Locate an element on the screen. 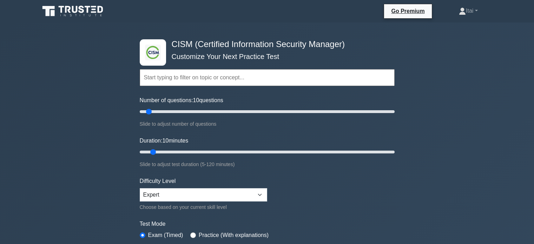  label: Number of questions: questions is located at coordinates (181, 100).